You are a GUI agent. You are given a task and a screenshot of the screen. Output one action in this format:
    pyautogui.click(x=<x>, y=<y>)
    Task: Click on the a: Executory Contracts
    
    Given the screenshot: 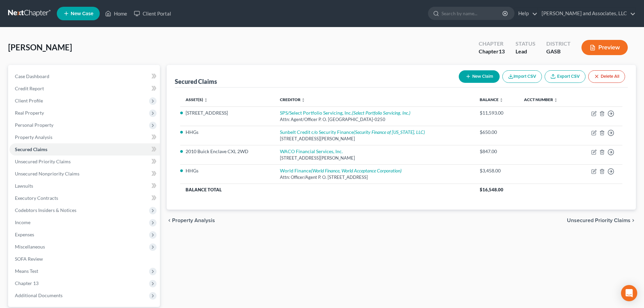 What is the action you would take?
    pyautogui.click(x=84, y=198)
    